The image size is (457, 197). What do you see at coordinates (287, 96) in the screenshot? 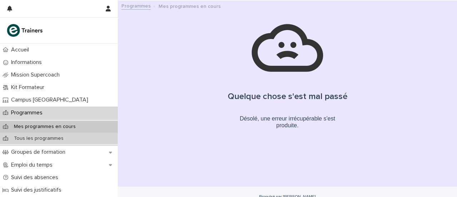
I see `font: Quelque chose s'est mal passé` at bounding box center [287, 96].